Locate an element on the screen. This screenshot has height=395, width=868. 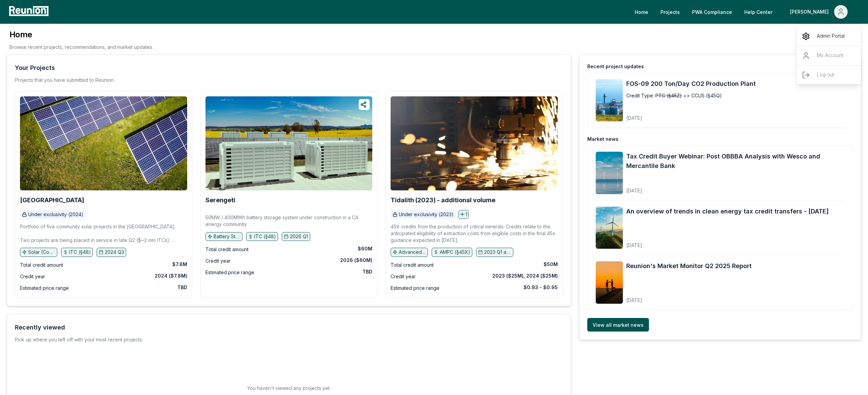
img: Broad Peak is located at coordinates (103, 143).